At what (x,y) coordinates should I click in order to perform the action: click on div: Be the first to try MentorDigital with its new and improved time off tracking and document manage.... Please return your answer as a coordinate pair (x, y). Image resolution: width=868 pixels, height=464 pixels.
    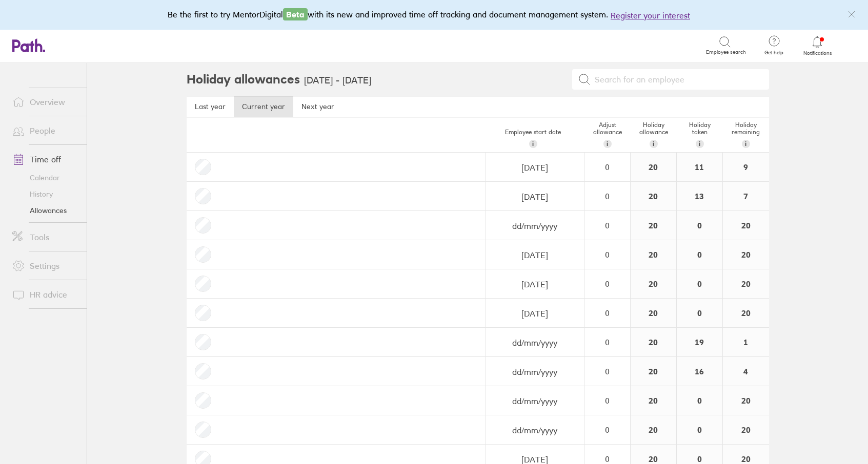
    Looking at the image, I should click on (434, 15).